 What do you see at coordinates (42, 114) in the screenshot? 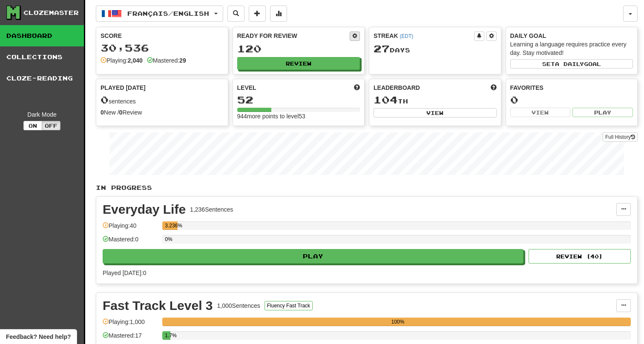
I see `div: Dark Mode` at bounding box center [42, 114].